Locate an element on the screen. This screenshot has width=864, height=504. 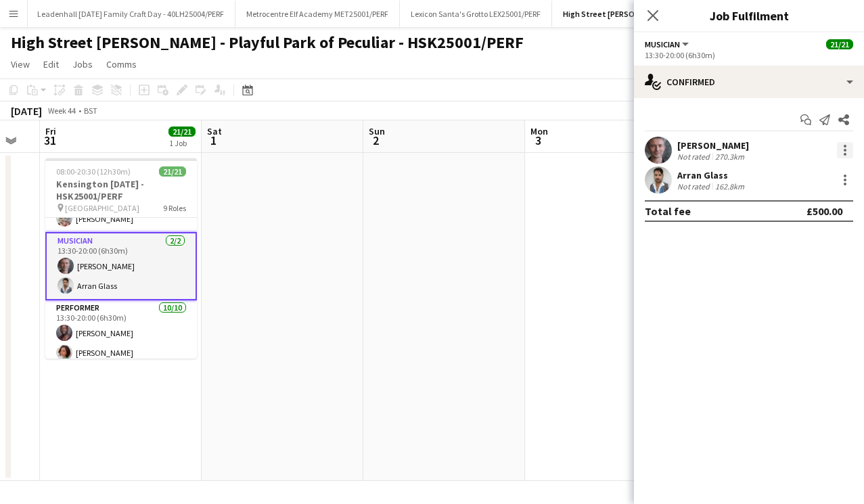
div: Total fee is located at coordinates (668, 211).